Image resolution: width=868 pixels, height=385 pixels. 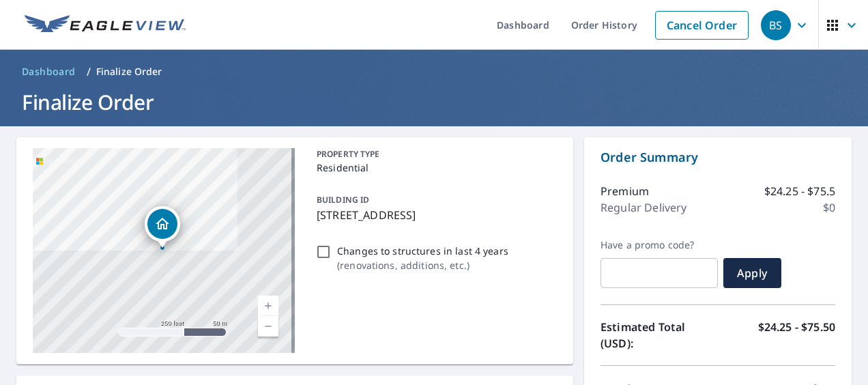 I want to click on p: $24.25 - $75.50, so click(x=797, y=335).